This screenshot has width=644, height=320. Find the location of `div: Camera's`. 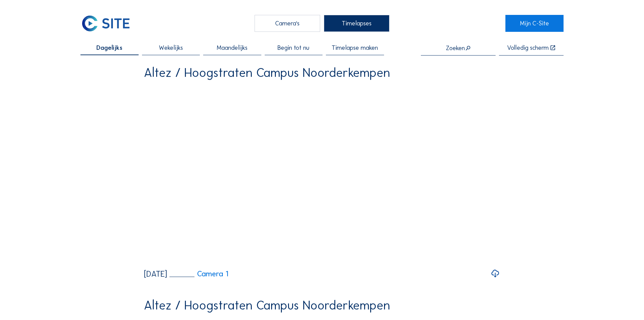

div: Camera's is located at coordinates (287, 23).